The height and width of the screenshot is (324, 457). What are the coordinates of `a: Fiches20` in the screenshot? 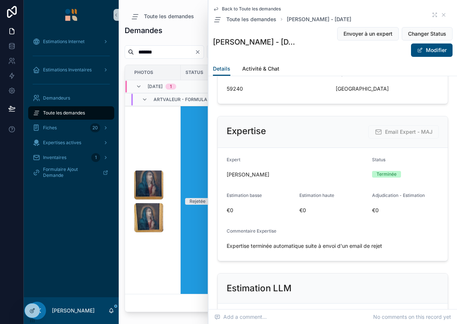 It's located at (71, 128).